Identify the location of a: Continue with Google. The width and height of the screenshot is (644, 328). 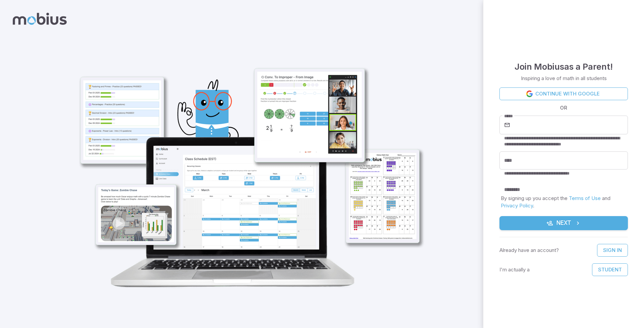
(564, 94).